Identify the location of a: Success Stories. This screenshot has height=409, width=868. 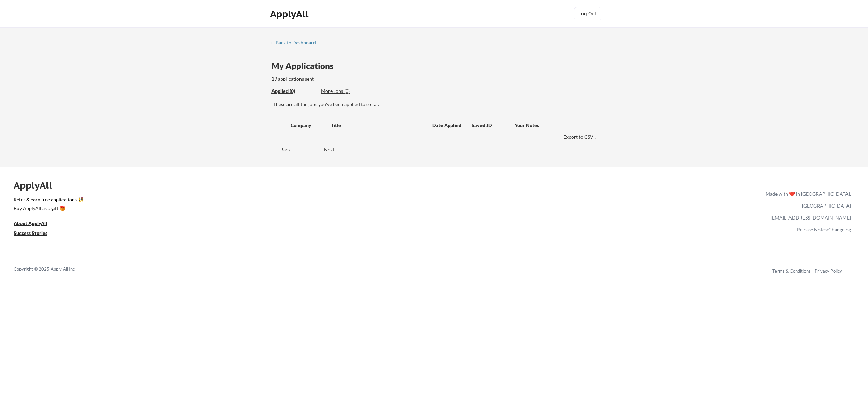
(35, 234).